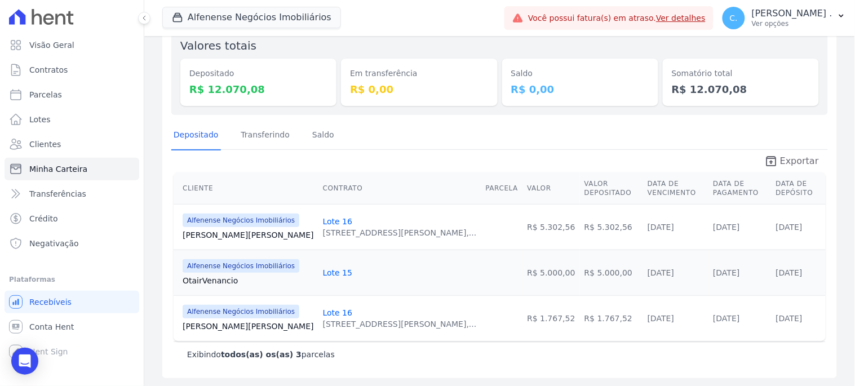 The height and width of the screenshot is (386, 855). What do you see at coordinates (266, 136) in the screenshot?
I see `a: Transferindo` at bounding box center [266, 136].